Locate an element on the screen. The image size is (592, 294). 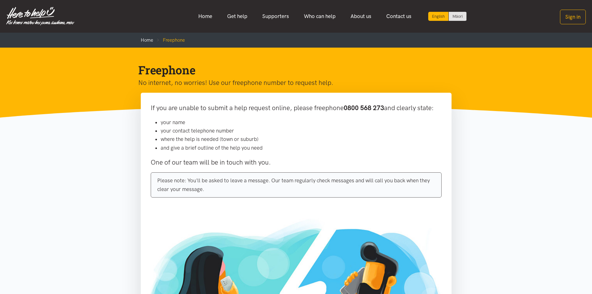
div: Please note: You'll be asked to leave a message. Our team regularly check messages and will call ... is located at coordinates (296, 185).